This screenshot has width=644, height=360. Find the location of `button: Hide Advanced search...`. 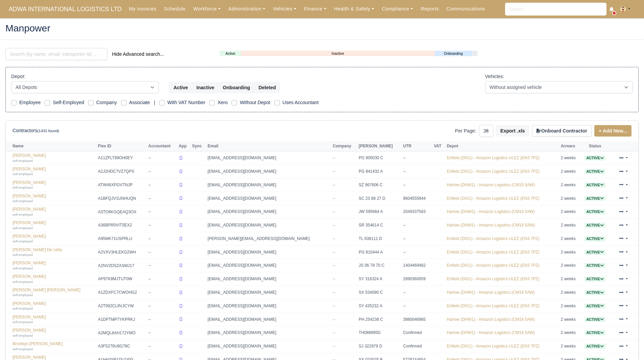

button: Hide Advanced search... is located at coordinates (138, 54).